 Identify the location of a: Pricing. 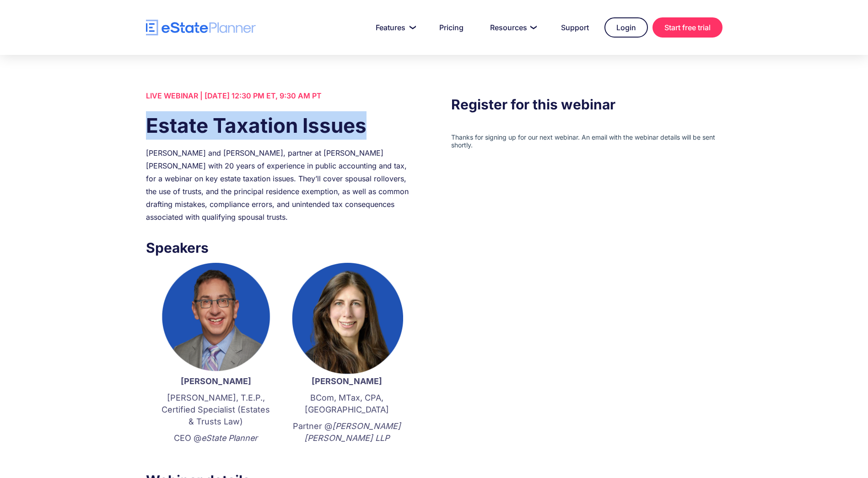
(451, 27).